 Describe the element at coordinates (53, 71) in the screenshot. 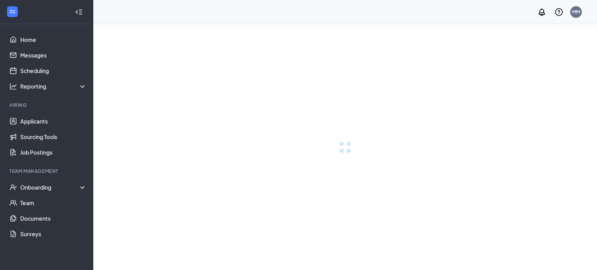

I see `a: Scheduling` at that location.